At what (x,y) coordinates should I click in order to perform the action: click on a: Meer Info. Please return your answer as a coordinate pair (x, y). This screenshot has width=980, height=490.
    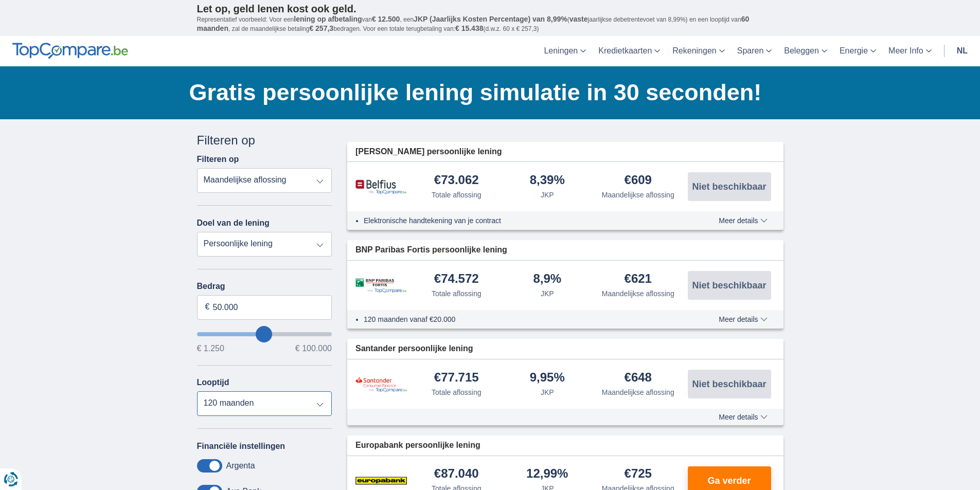
    Looking at the image, I should click on (910, 51).